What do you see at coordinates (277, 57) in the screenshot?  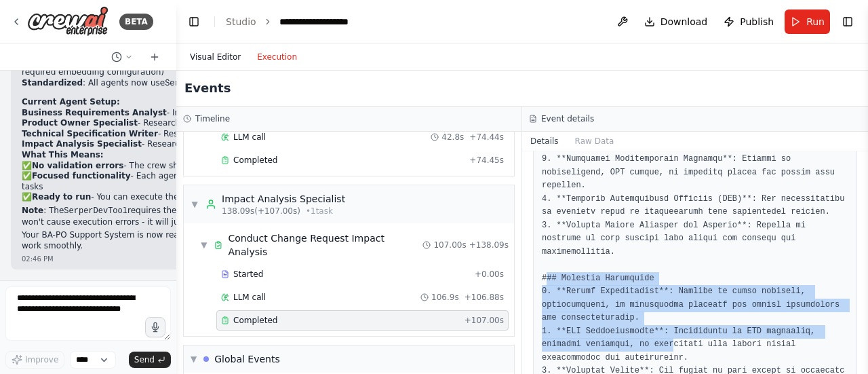 I see `button: Execution` at bounding box center [277, 57].